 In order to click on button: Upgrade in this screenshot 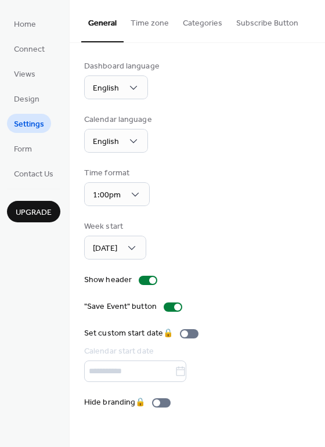, I will do `click(34, 211)`.